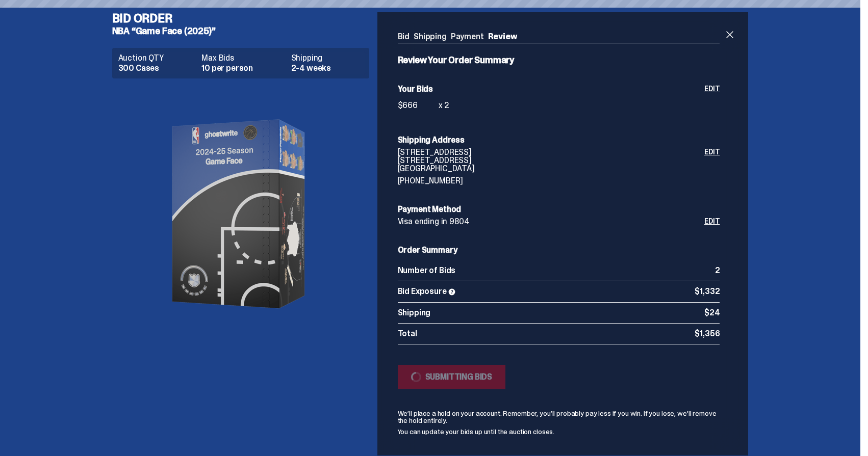 Image resolution: width=868 pixels, height=456 pixels. I want to click on p: $666, so click(418, 105).